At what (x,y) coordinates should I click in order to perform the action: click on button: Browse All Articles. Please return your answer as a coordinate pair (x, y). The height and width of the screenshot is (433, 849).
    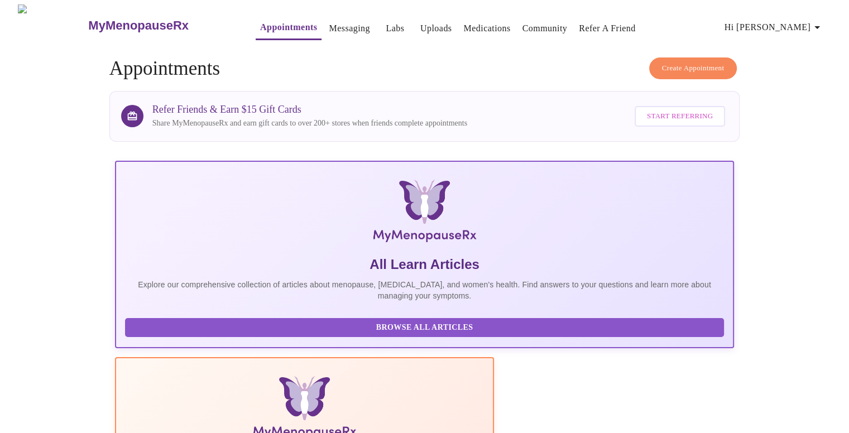
    Looking at the image, I should click on (425, 328).